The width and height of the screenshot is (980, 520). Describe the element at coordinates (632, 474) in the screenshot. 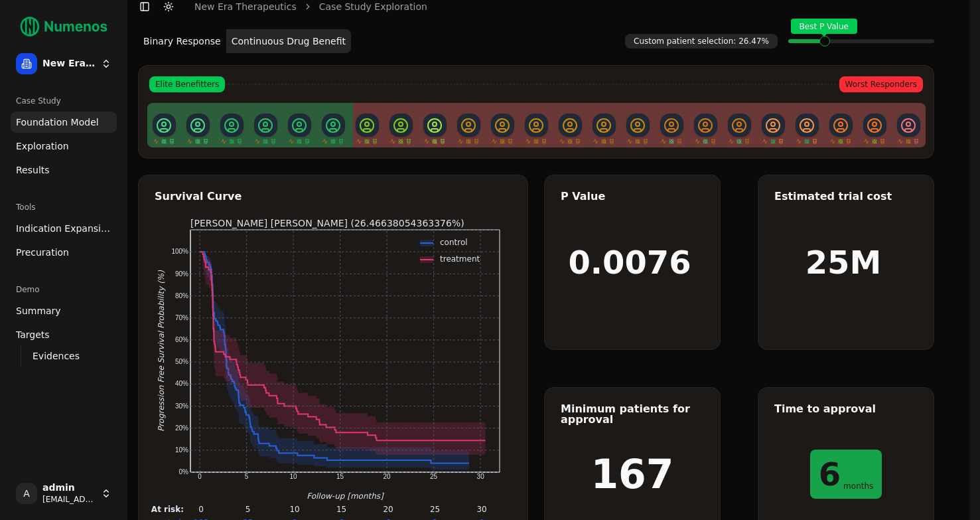

I see `h1: 167` at that location.